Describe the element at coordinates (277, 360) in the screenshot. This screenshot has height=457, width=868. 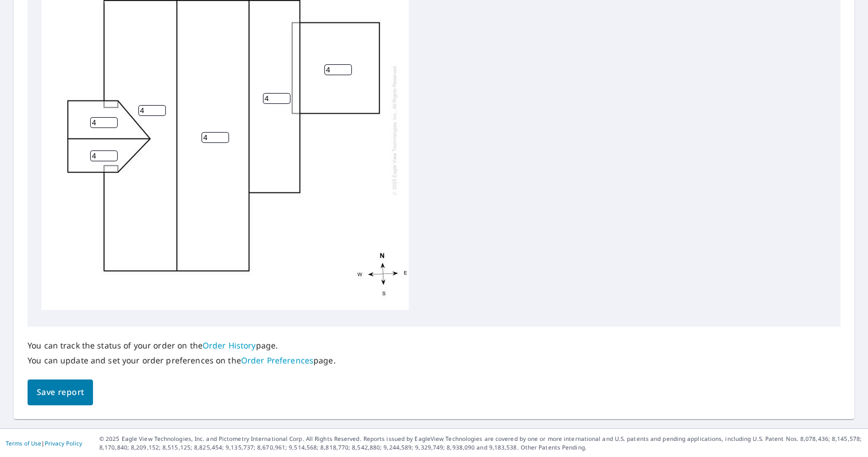
I see `a: Order Preferences` at that location.